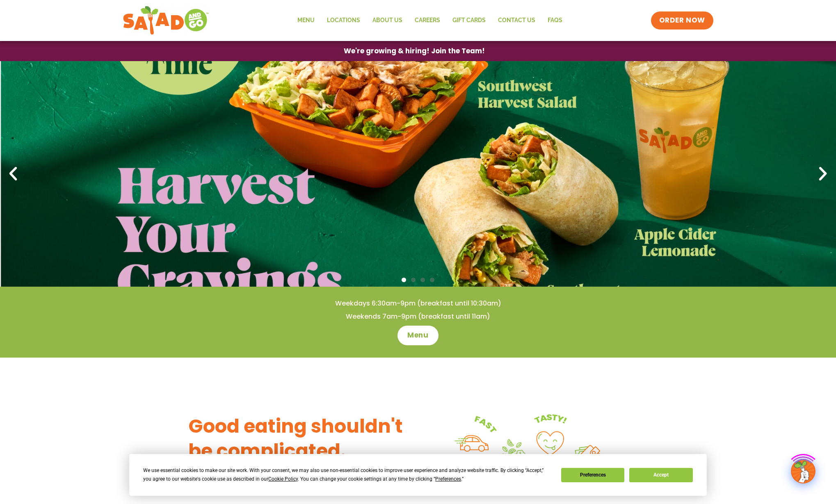  What do you see at coordinates (387, 21) in the screenshot?
I see `a: About Us` at bounding box center [387, 21].